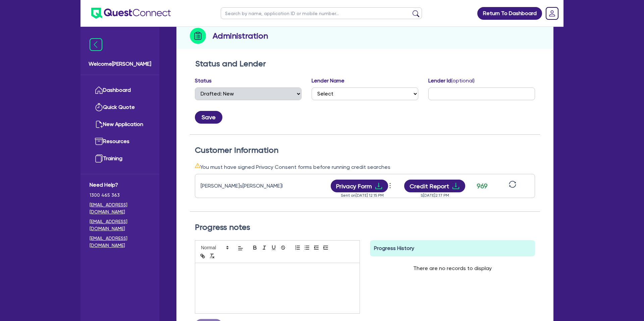  I want to click on img: quick-quote, so click(99, 107).